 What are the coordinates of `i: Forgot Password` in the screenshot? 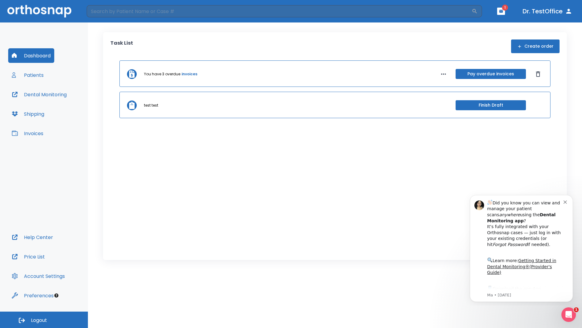 It's located at (49, 55).